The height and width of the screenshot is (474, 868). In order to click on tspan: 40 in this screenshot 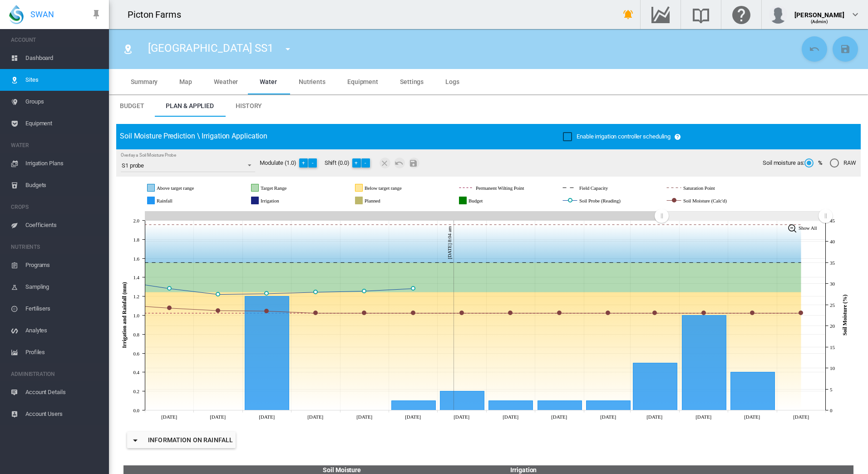, I will do `click(832, 242)`.